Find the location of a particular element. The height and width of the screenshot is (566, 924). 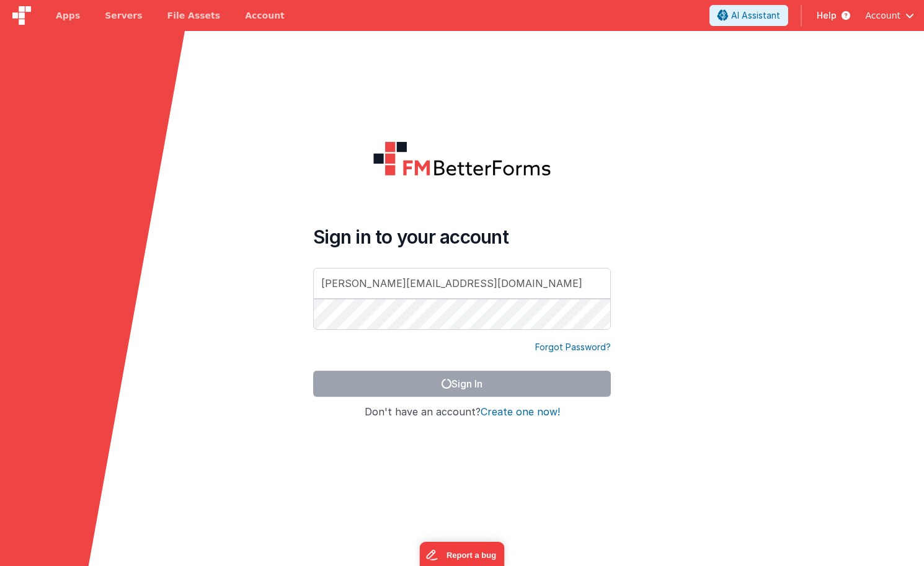

button: Sign In is located at coordinates (462, 384).